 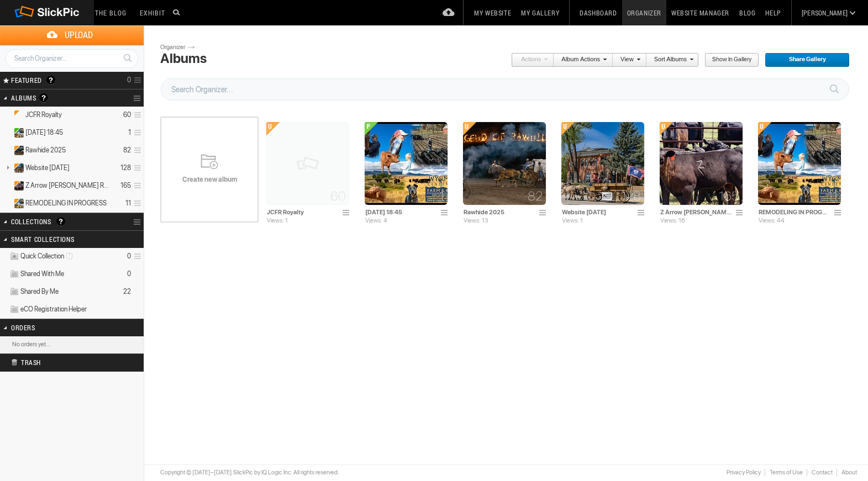 I want to click on span: 11, so click(x=832, y=196).